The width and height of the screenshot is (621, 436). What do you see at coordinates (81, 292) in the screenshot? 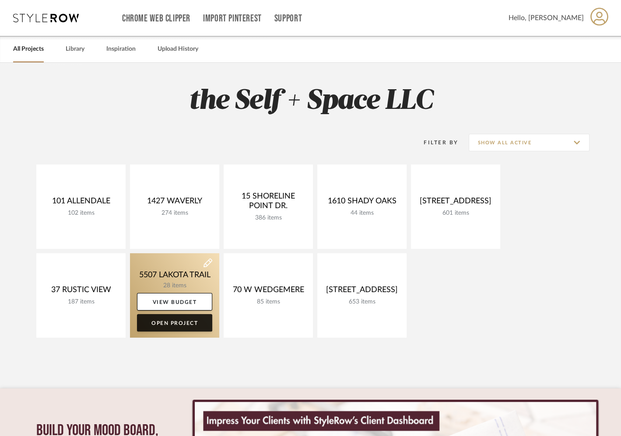
I see `div: 37 RUSTIC VIEW` at bounding box center [81, 292].